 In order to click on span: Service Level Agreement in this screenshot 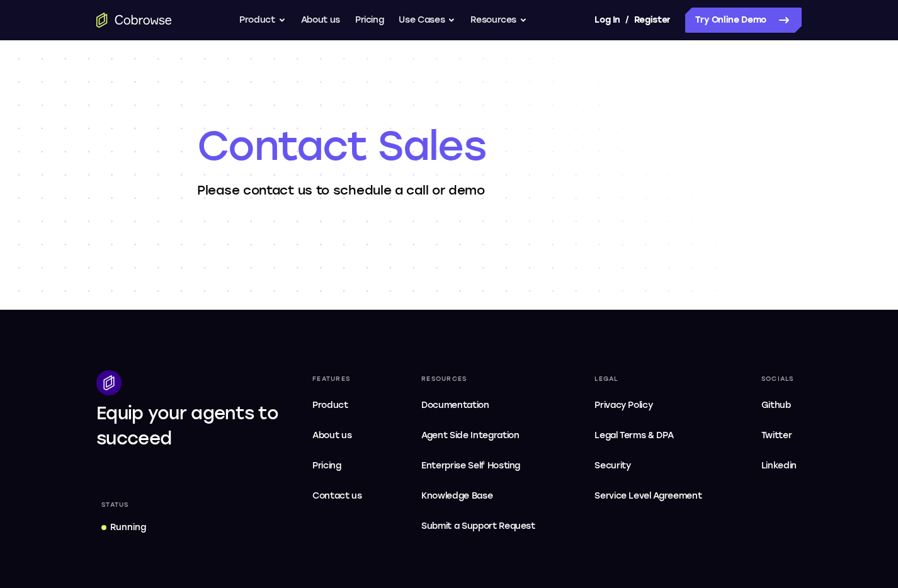, I will do `click(648, 495)`.